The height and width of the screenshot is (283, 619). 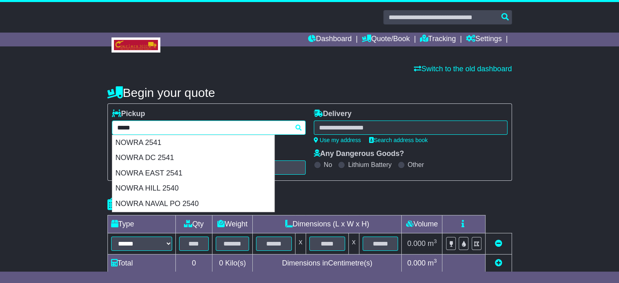 What do you see at coordinates (193, 173) in the screenshot?
I see `div: NOWRA EAST 2541` at bounding box center [193, 173].